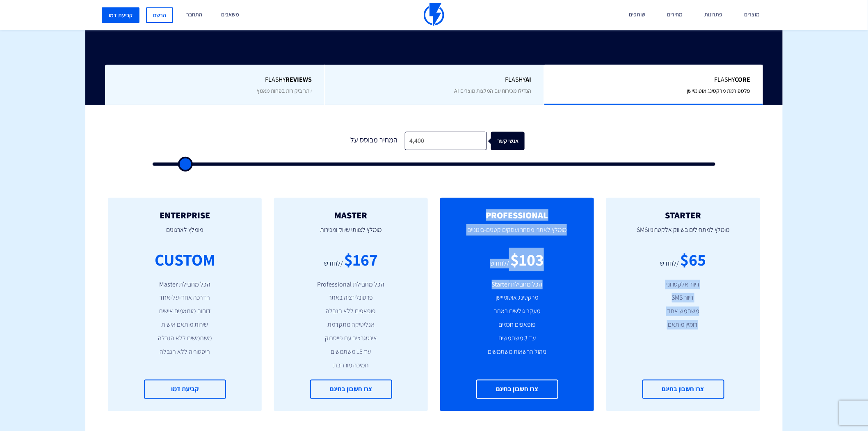 The image size is (868, 431). What do you see at coordinates (184, 284) in the screenshot?
I see `li: הכל מחבילת Master` at bounding box center [184, 284].